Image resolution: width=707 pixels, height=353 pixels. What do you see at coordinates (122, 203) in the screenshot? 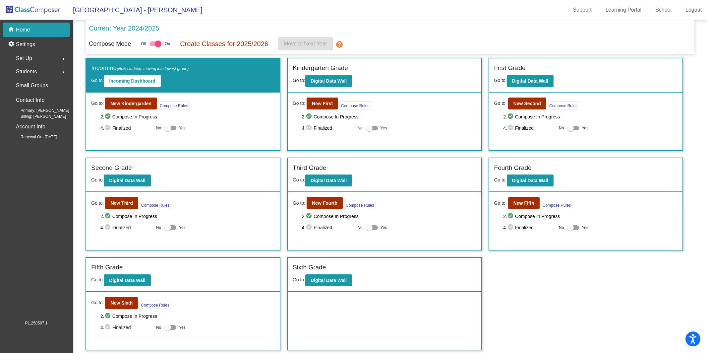
I see `b: New Third` at bounding box center [122, 203].